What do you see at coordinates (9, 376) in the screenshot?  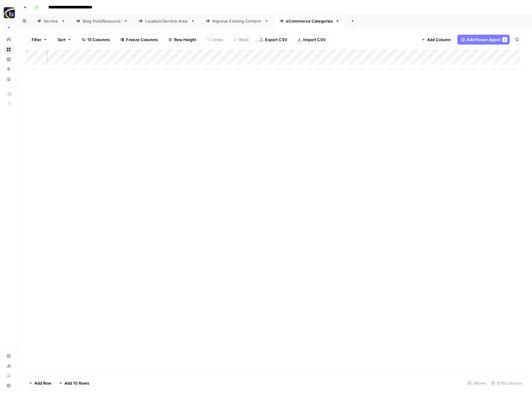 I see `a: Learning Hub` at bounding box center [9, 376].